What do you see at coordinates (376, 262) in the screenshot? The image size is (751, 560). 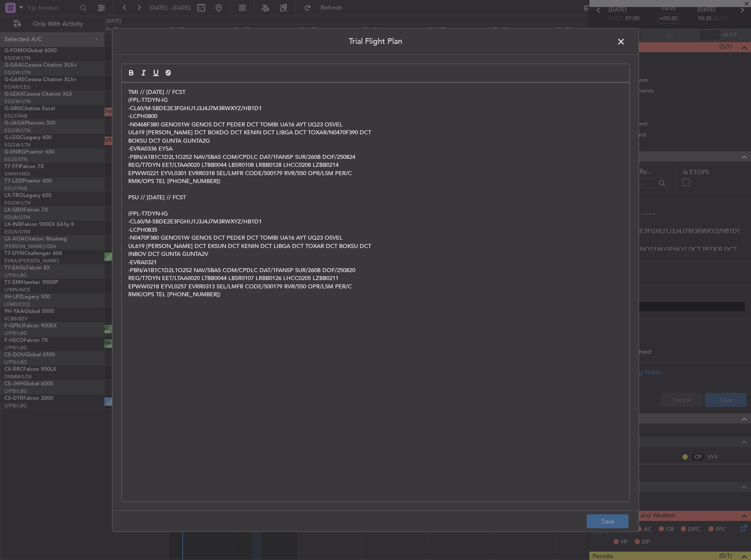 I see `p: -EVRA0321` at bounding box center [376, 262].